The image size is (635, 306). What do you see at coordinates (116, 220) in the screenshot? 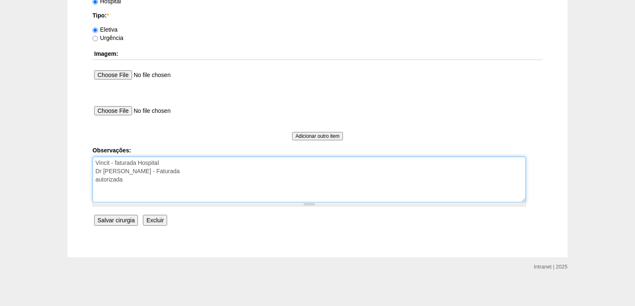
I see `input: Salvar cirurgia` at bounding box center [116, 220].